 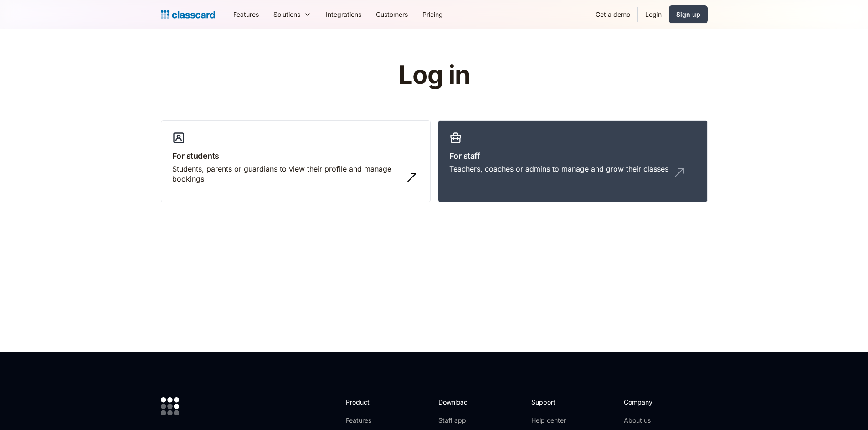 What do you see at coordinates (344, 14) in the screenshot?
I see `a: Integrations` at bounding box center [344, 14].